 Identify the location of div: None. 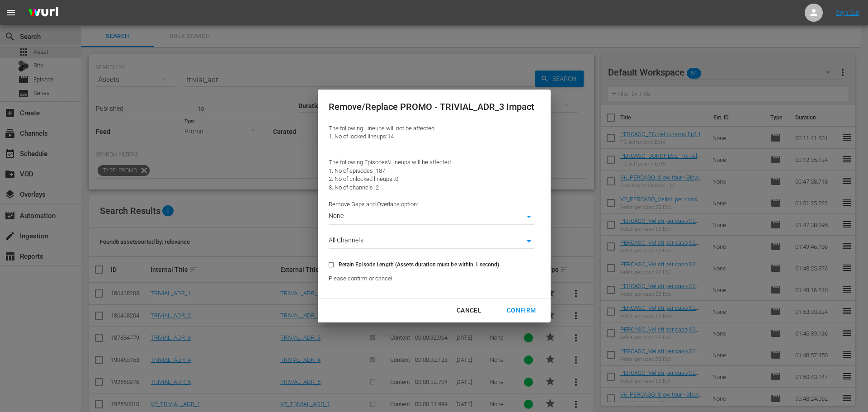
(432, 217).